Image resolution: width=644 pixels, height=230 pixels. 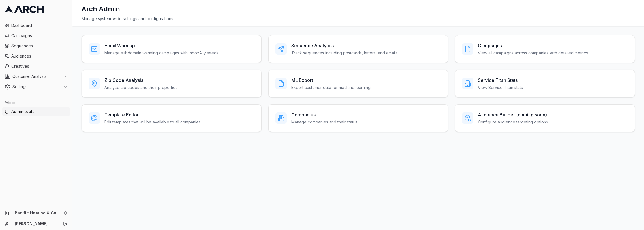 What do you see at coordinates (36, 76) in the screenshot?
I see `button: Customer Analysis` at bounding box center [36, 76].